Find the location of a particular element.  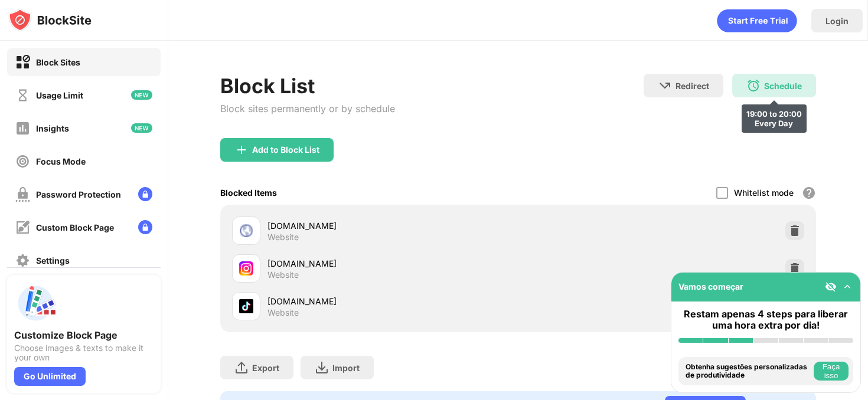

img: insights-off.svg is located at coordinates (22, 128).